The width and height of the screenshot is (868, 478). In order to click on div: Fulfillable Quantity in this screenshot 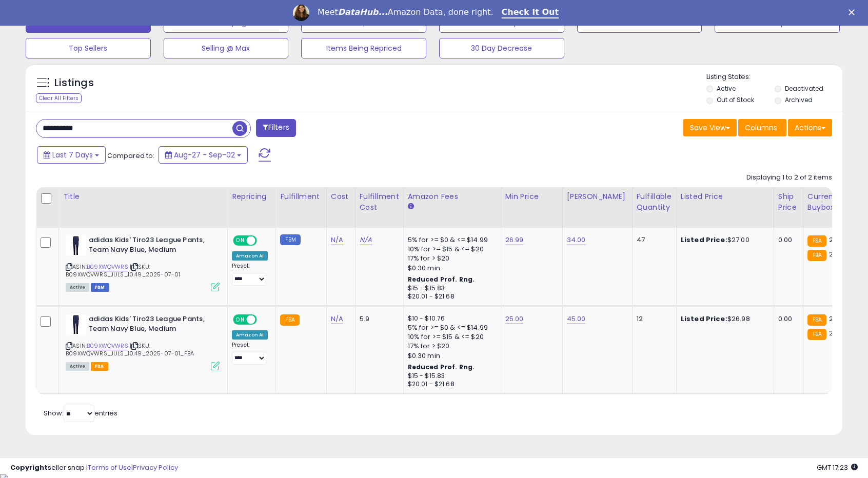, I will do `click(654, 202)`.